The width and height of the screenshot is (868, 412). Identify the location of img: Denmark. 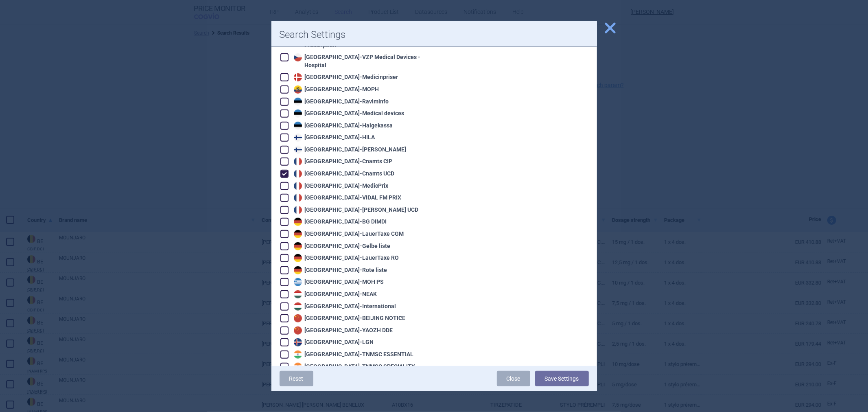
(298, 77).